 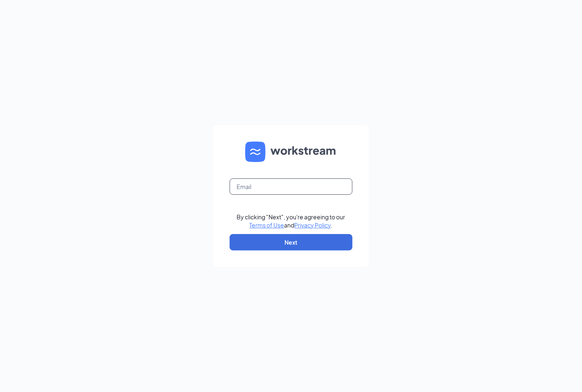 I want to click on div: By clicking "Next", you're agreeing to our and ., so click(x=291, y=221).